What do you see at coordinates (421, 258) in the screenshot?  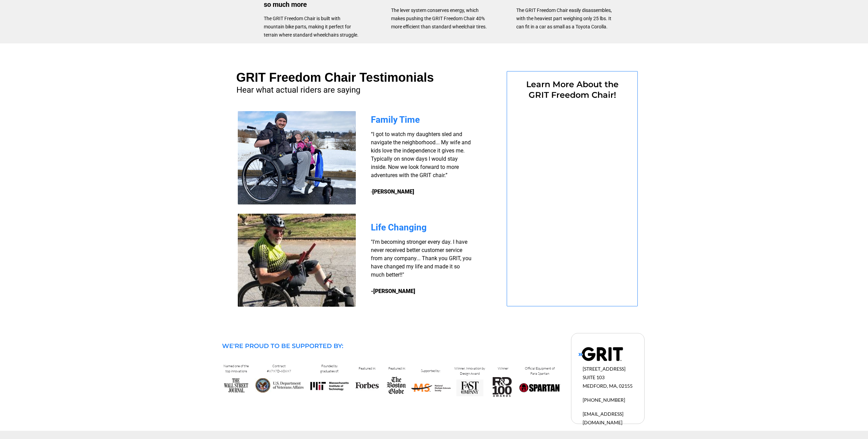 I see `span: "I'm becoming stronger every day. I have never received better customer service from any company....` at bounding box center [421, 258].